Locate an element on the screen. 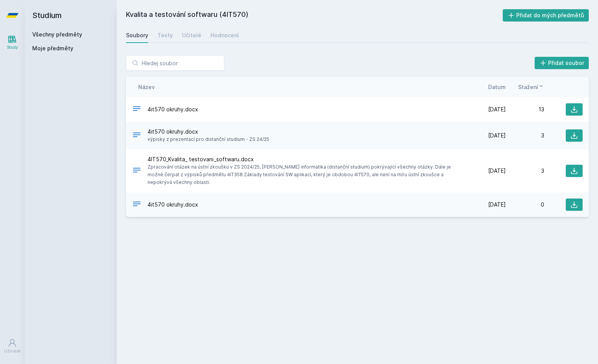  a: Hodnocení is located at coordinates (225, 36).